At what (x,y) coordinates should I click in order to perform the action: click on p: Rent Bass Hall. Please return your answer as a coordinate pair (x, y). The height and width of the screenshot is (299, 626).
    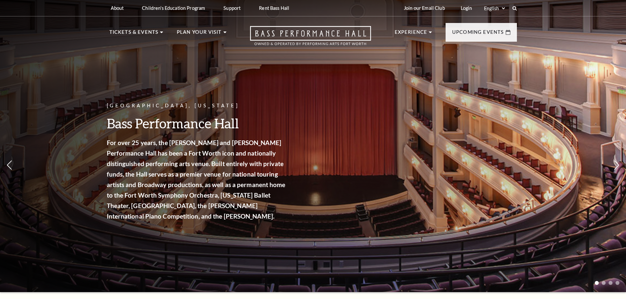
    Looking at the image, I should click on (274, 8).